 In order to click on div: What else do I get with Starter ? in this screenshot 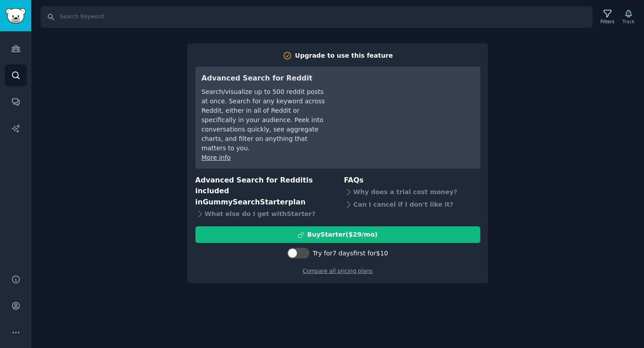, I will do `click(263, 214)`.